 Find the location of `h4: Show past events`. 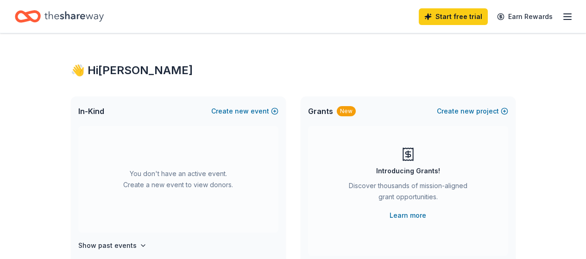

h4: Show past events is located at coordinates (108, 246).